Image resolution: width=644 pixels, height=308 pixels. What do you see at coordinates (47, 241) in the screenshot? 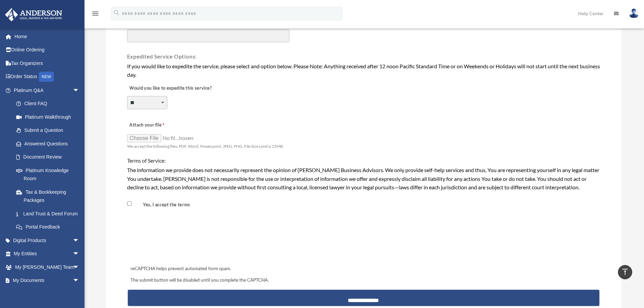
I see `a: Digital Productsarrow_drop_down` at bounding box center [47, 241].